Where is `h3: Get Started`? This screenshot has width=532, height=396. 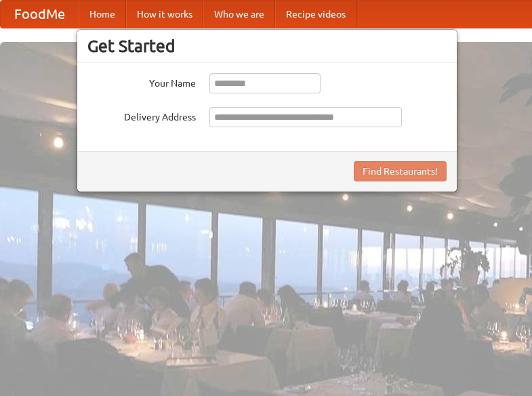
h3: Get Started is located at coordinates (267, 46).